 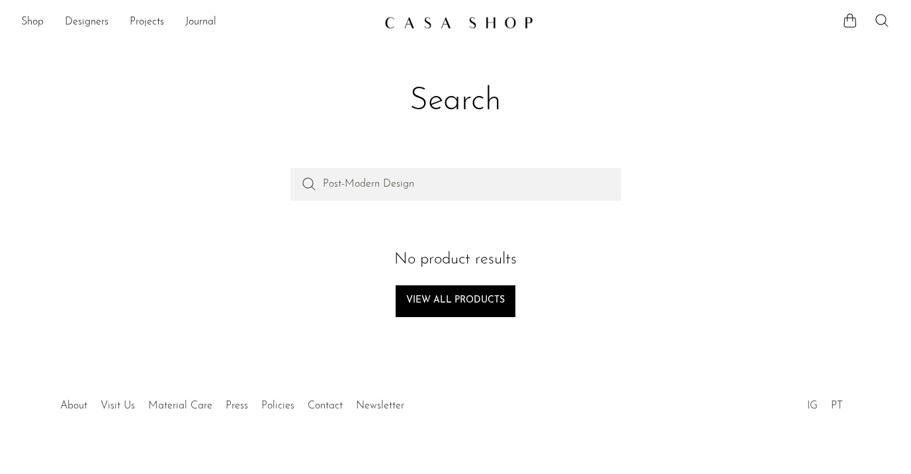 What do you see at coordinates (237, 405) in the screenshot?
I see `a: Press` at bounding box center [237, 405].